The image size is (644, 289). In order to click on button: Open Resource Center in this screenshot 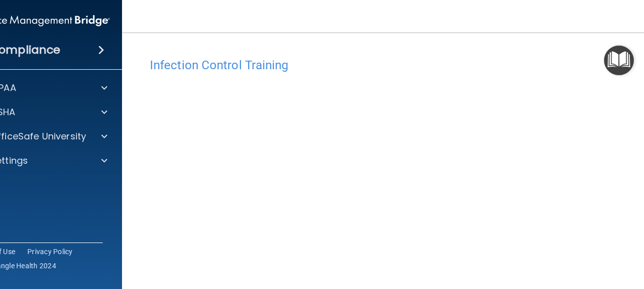, I will do `click(619, 61)`.